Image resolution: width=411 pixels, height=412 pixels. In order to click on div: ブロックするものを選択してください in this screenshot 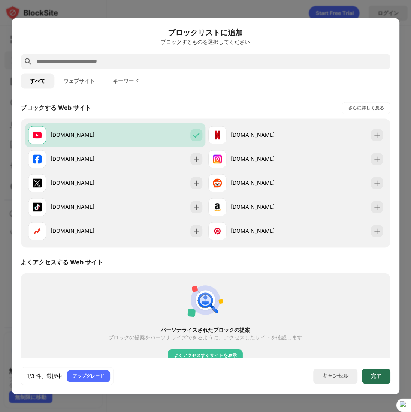, I will do `click(205, 42)`.